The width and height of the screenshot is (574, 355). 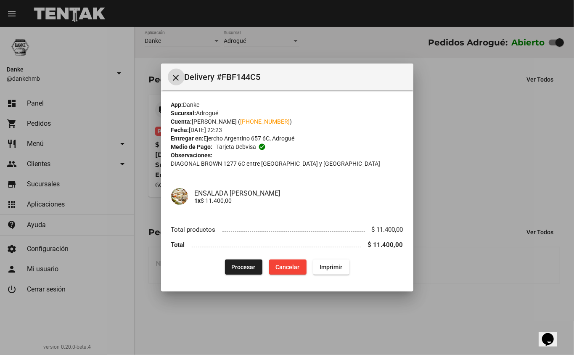 What do you see at coordinates (176, 77) in the screenshot?
I see `button: Cerrar` at bounding box center [176, 77].